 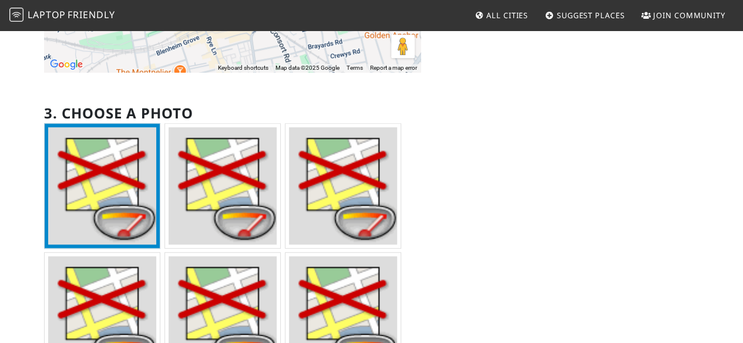 I want to click on a: Report a map error, so click(x=393, y=68).